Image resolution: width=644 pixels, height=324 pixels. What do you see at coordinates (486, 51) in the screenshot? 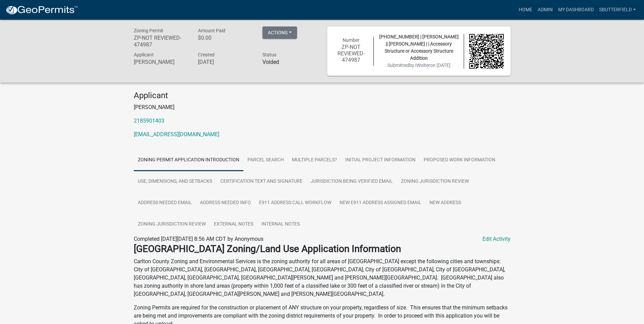
I see `img: QR code` at bounding box center [486, 51].